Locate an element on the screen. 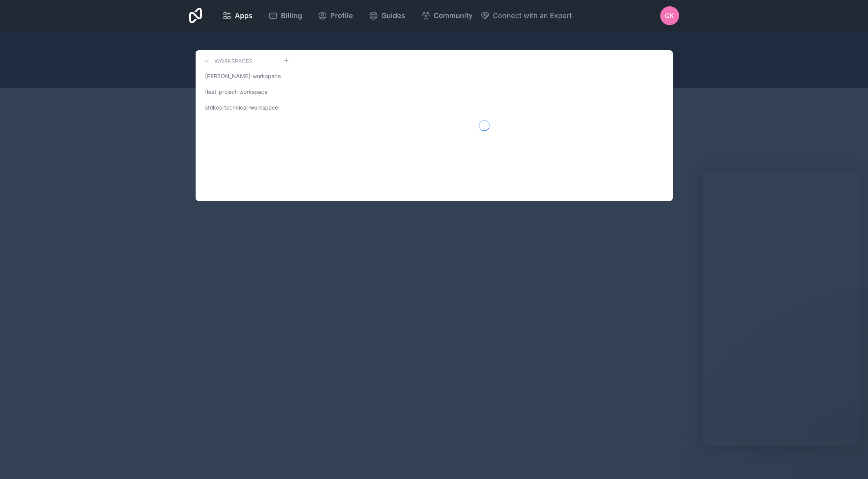 The image size is (868, 479). span: strikos-technical-workspace is located at coordinates (241, 107).